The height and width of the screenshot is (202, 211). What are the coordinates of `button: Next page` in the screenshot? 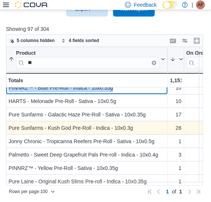 It's located at (189, 192).